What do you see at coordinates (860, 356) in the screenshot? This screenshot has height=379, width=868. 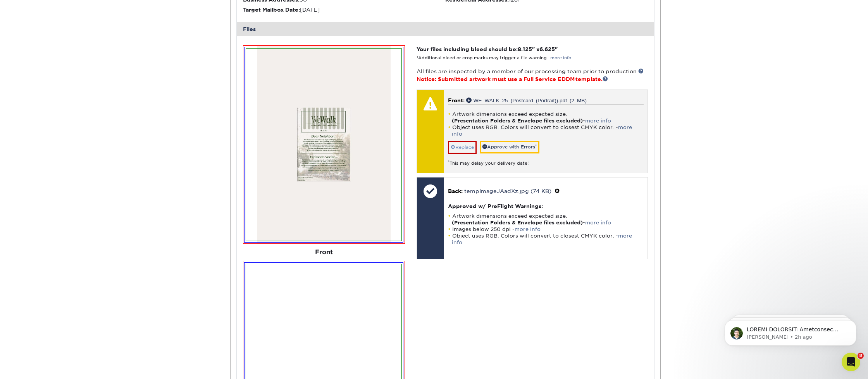 I see `span: 8` at bounding box center [860, 356].